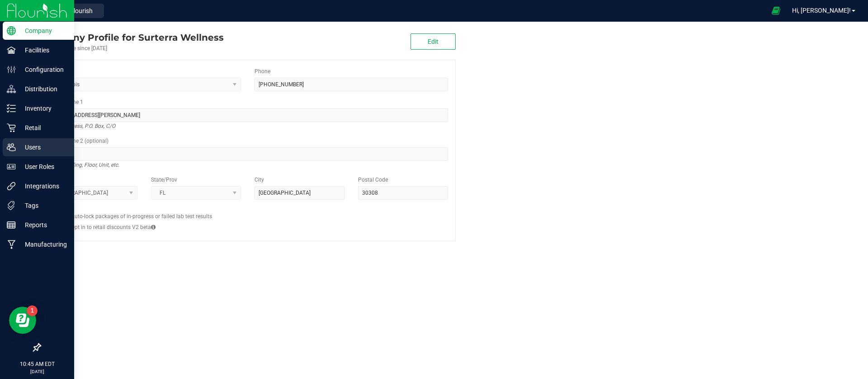 This screenshot has height=379, width=868. What do you see at coordinates (11, 89) in the screenshot?
I see `inline-svg: Distribution` at bounding box center [11, 89].